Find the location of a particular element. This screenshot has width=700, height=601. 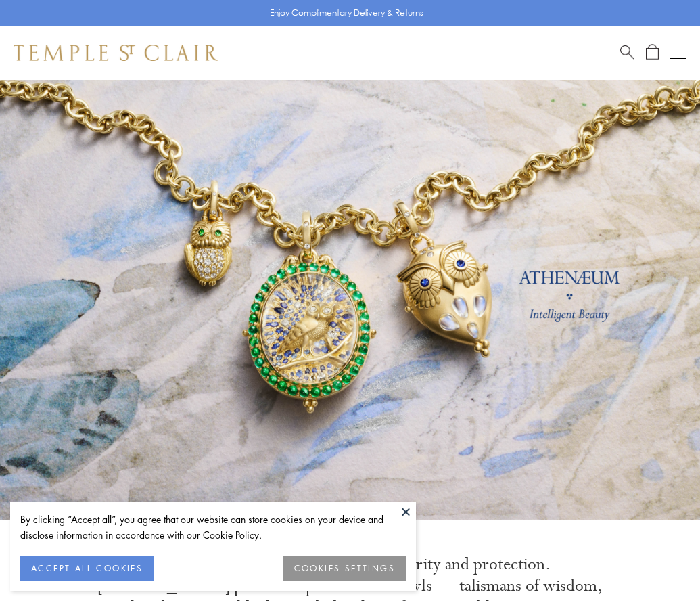

div: By clicking “Accept all”, you agree that our website can store cookies on your device and disclos... is located at coordinates (213, 527).